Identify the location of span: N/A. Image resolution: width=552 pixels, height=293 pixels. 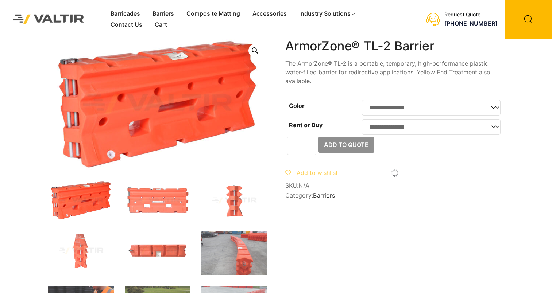
(304, 186).